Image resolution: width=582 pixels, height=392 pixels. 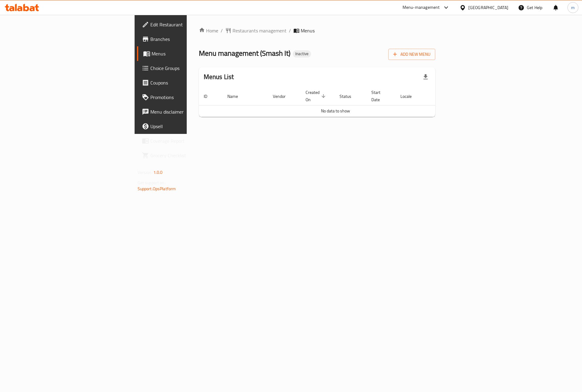 What do you see at coordinates (188, 25) in the screenshot?
I see `span: Edit Restaurant` at bounding box center [188, 25].